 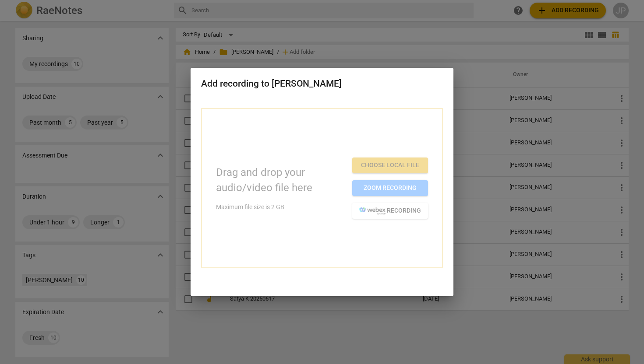 What do you see at coordinates (390, 188) in the screenshot?
I see `button: Zoom recording` at bounding box center [390, 188].